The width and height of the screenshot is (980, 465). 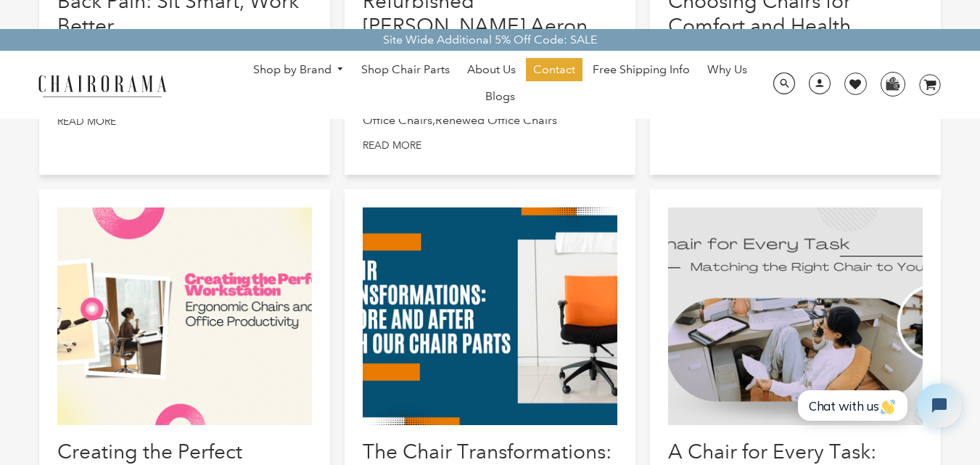 What do you see at coordinates (406, 69) in the screenshot?
I see `a: Shop Chair Parts` at bounding box center [406, 69].